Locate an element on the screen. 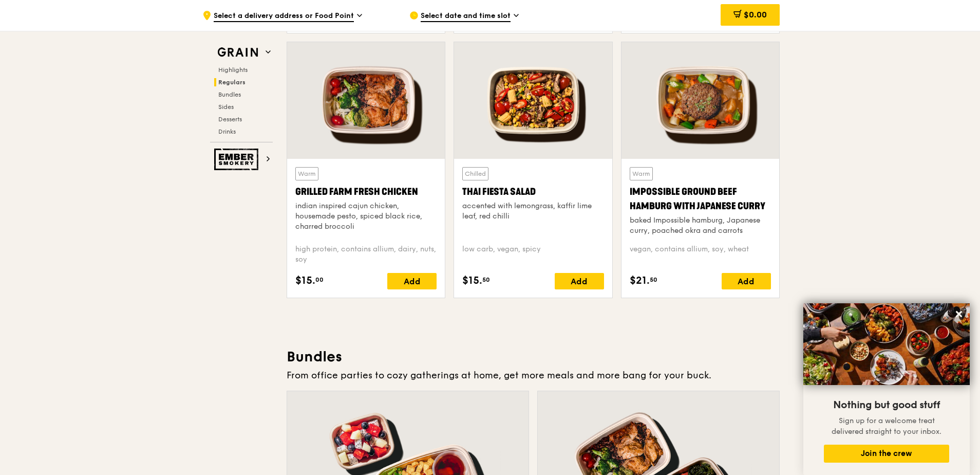  span: Bundles is located at coordinates (230, 95).